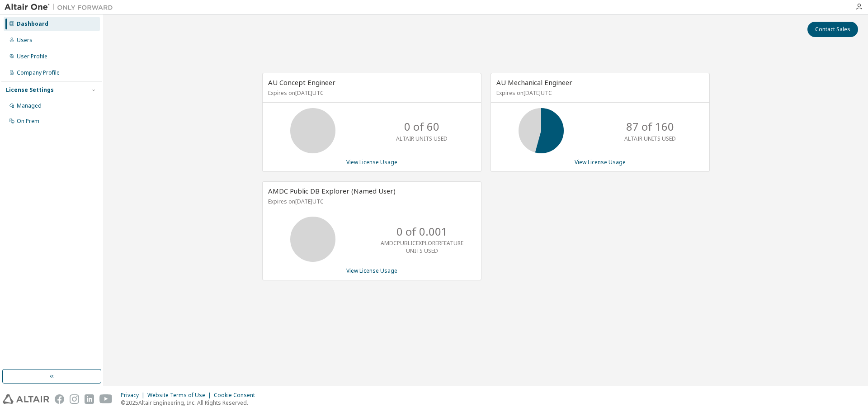  Describe the element at coordinates (134, 395) in the screenshot. I see `div: Privacy` at that location.